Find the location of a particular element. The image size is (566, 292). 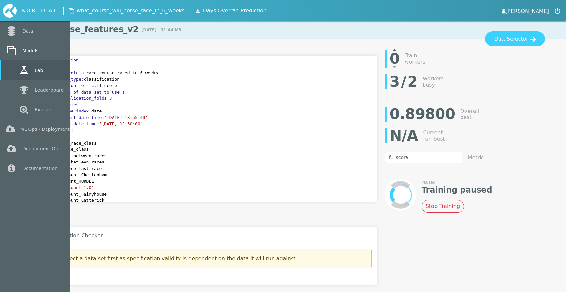

span: avg_days_between_races is located at coordinates (77, 156).